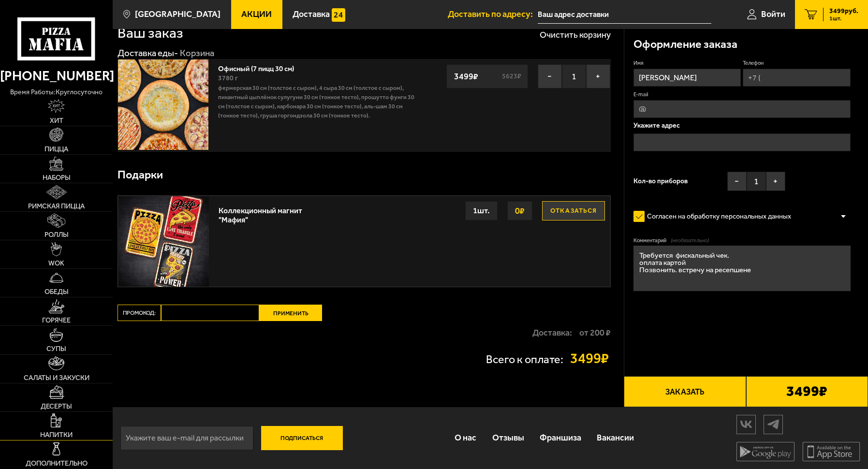 The width and height of the screenshot is (868, 469). What do you see at coordinates (56, 320) in the screenshot?
I see `span: Горячее` at bounding box center [56, 320].